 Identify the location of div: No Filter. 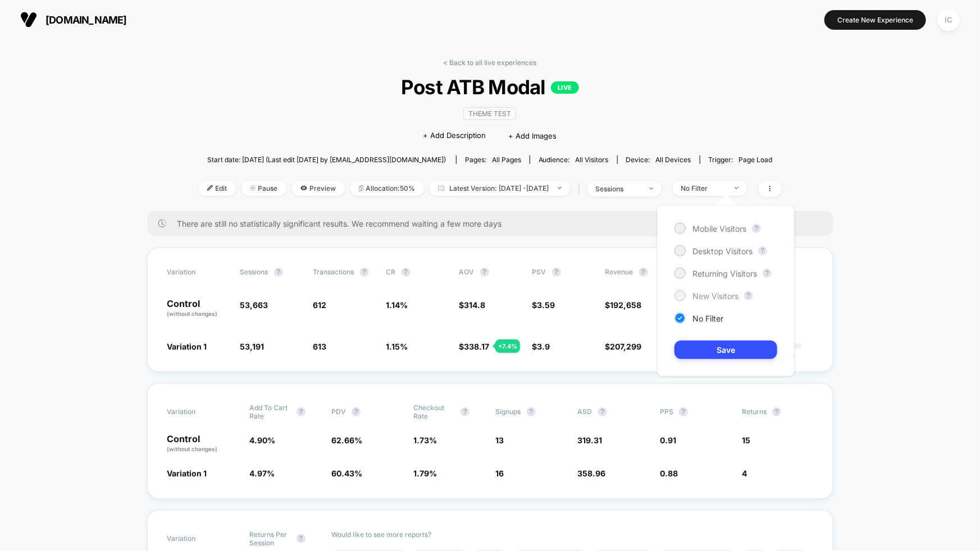
(703, 188).